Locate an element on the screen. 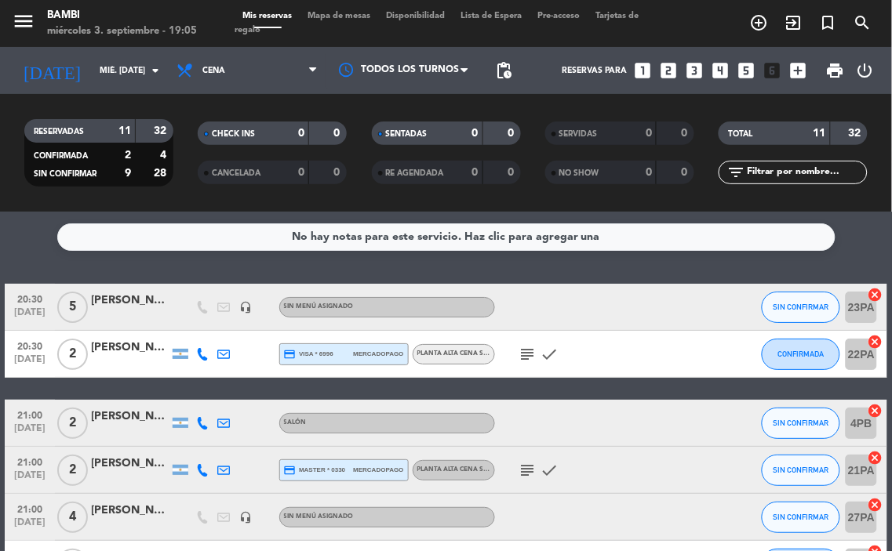  i: add_circle_outline is located at coordinates (759, 23).